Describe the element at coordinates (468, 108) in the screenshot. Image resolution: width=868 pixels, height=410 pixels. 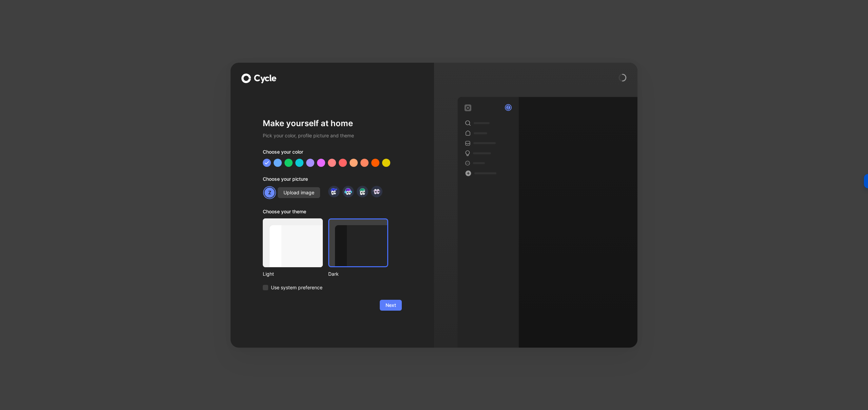
I see `img: workspace-default-logo-wX5zAyuM.png` at that location.